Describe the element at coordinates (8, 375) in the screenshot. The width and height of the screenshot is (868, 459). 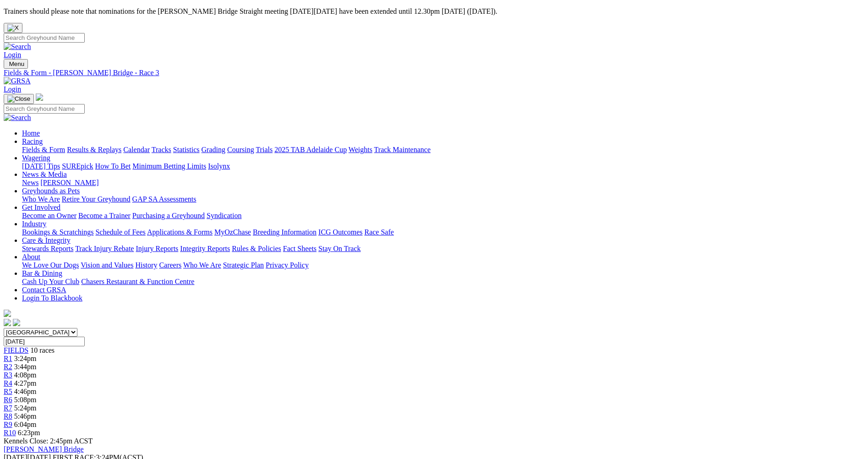
I see `a: R3` at that location.